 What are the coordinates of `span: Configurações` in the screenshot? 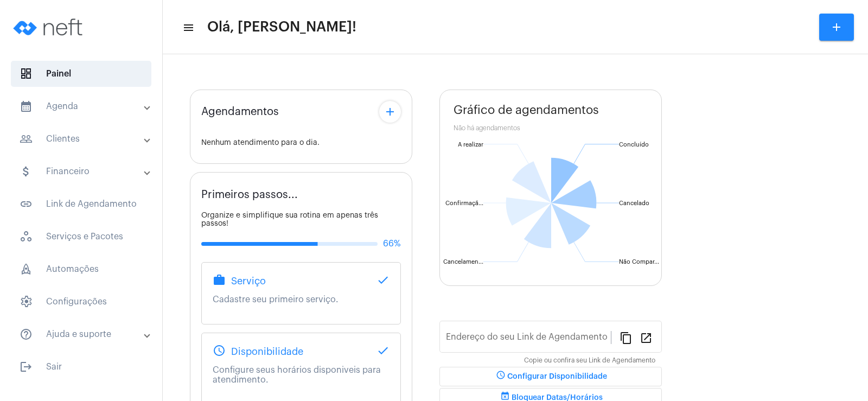 It's located at (81, 302).